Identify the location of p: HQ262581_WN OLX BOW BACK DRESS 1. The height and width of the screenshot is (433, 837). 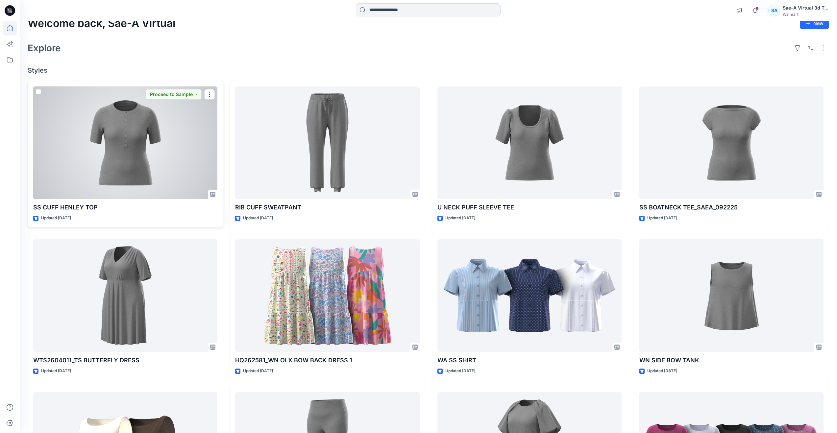
(327, 360).